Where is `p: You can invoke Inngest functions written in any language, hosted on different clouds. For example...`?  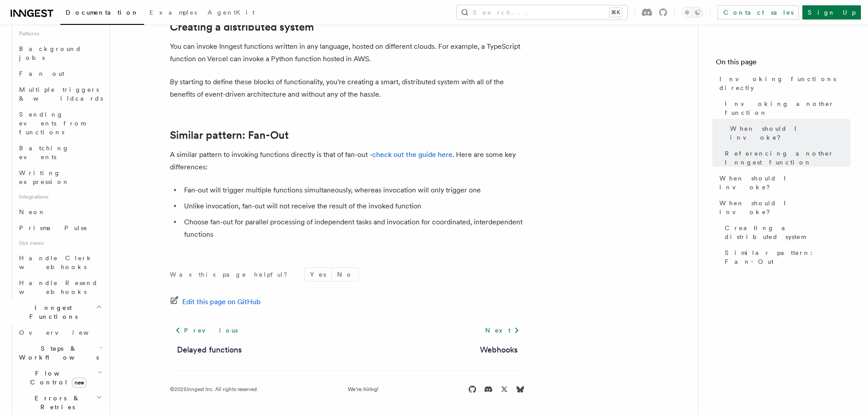 p: You can invoke Inngest functions written in any language, hosted on different clouds. For example... is located at coordinates (347, 53).